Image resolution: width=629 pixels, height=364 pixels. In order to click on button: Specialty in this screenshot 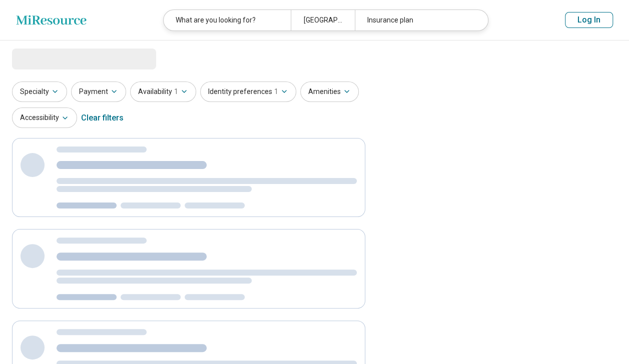, I will do `click(39, 91)`.